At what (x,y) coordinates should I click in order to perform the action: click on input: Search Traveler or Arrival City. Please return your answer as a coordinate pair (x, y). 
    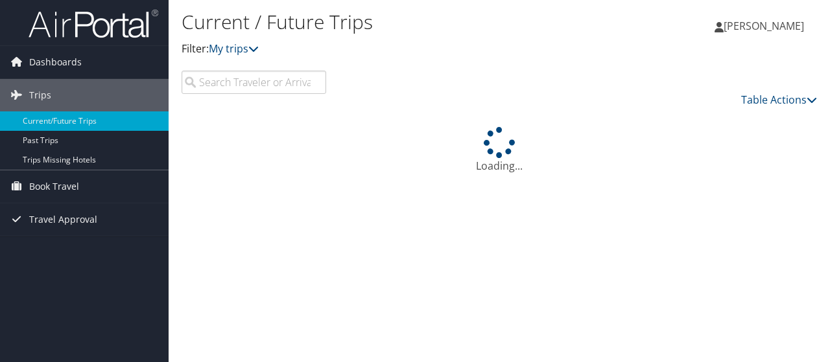
    Looking at the image, I should click on (253, 82).